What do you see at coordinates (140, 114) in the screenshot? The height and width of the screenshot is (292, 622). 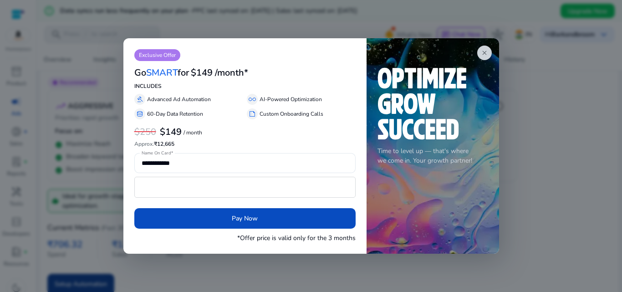 I see `span: database` at bounding box center [140, 114].